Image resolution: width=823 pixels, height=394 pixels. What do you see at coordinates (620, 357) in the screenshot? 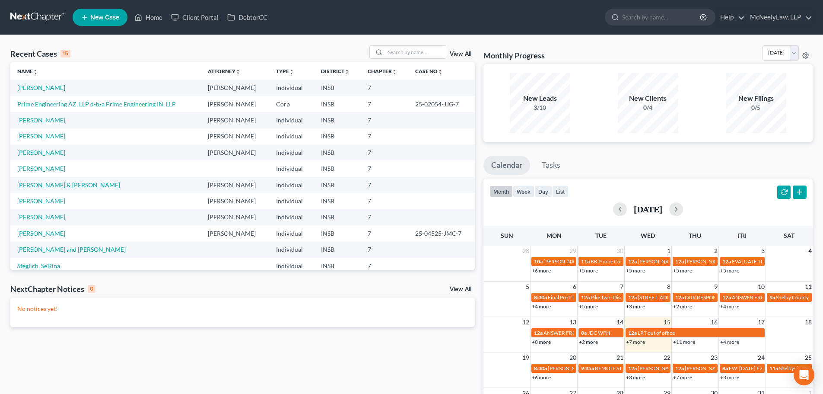
I see `span: 21` at bounding box center [620, 357].